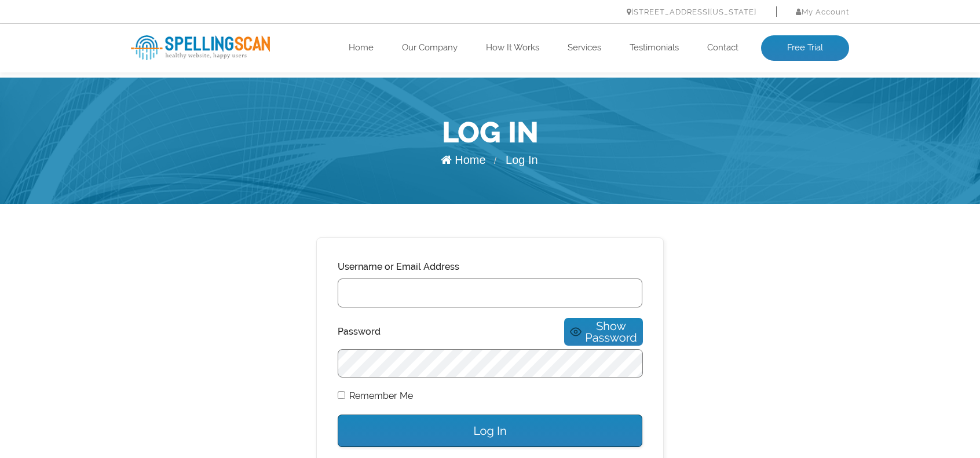  I want to click on a: Home, so click(463, 160).